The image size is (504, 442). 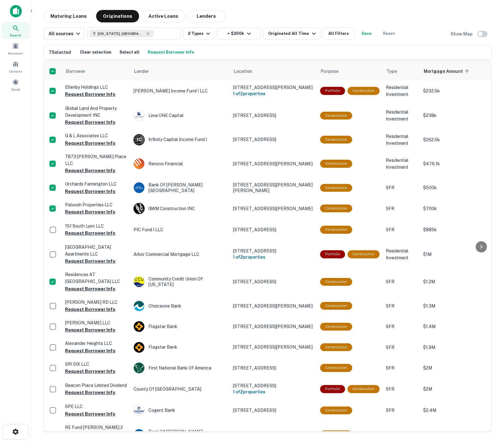 What do you see at coordinates (293, 33) in the screenshot?
I see `div: Originated All Time` at bounding box center [293, 33].